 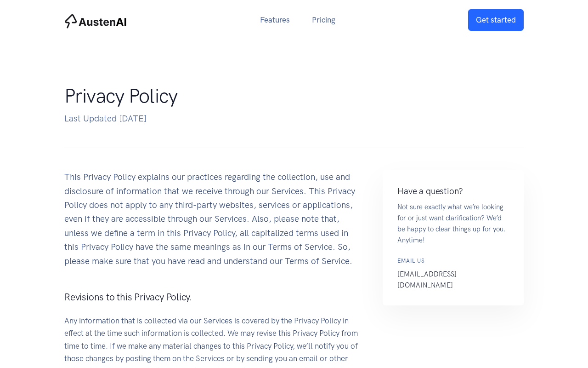 What do you see at coordinates (454, 261) in the screenshot?
I see `h6: Email us` at bounding box center [454, 261].